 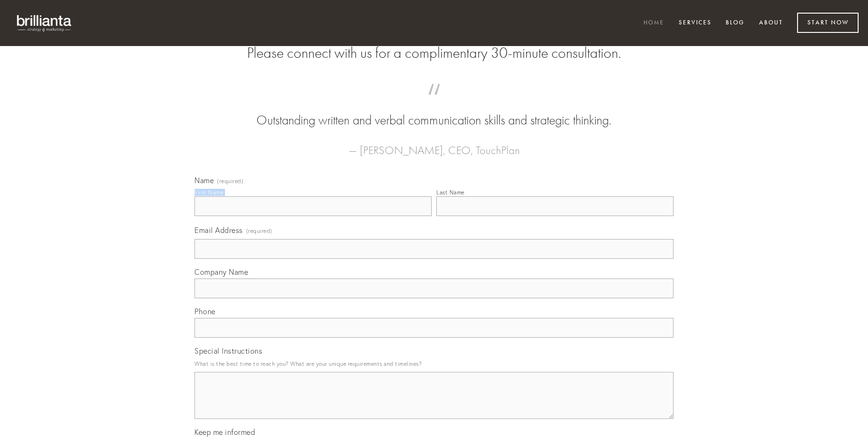 What do you see at coordinates (225, 432) in the screenshot?
I see `span: Keep me informed` at bounding box center [225, 432].